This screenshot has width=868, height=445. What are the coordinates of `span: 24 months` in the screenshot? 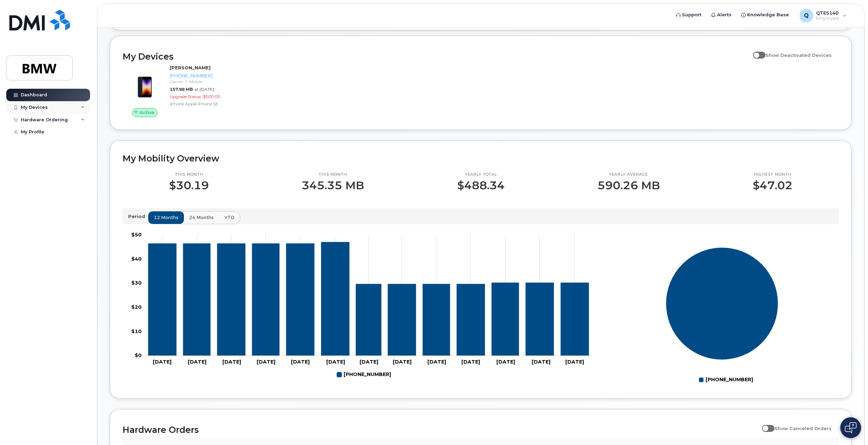 It's located at (201, 217).